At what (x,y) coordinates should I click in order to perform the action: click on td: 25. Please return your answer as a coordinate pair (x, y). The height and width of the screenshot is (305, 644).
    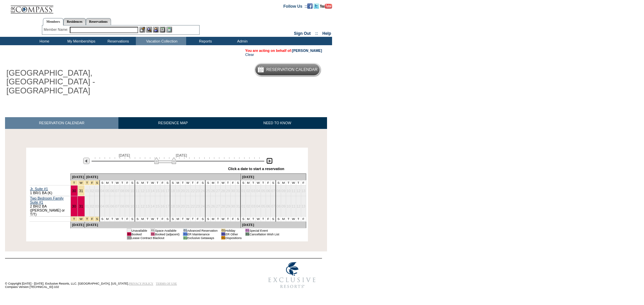
    Looking at the image, I should click on (208, 206).